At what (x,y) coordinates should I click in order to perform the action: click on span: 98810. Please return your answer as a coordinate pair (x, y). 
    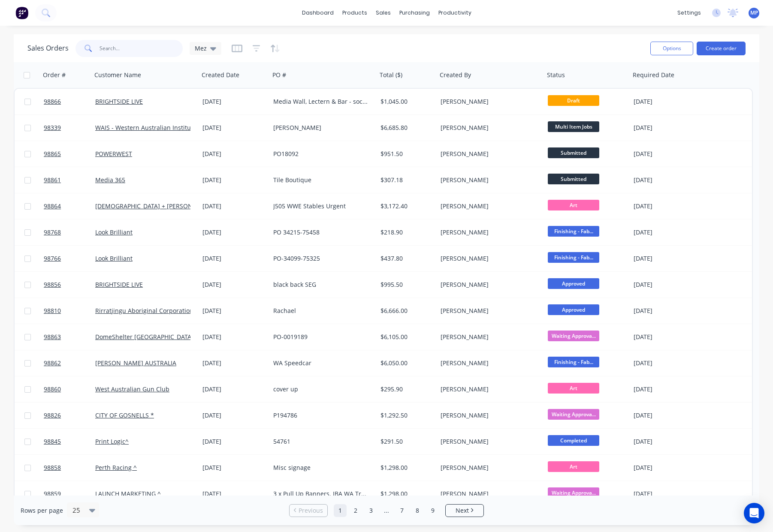
    Looking at the image, I should click on (53, 311).